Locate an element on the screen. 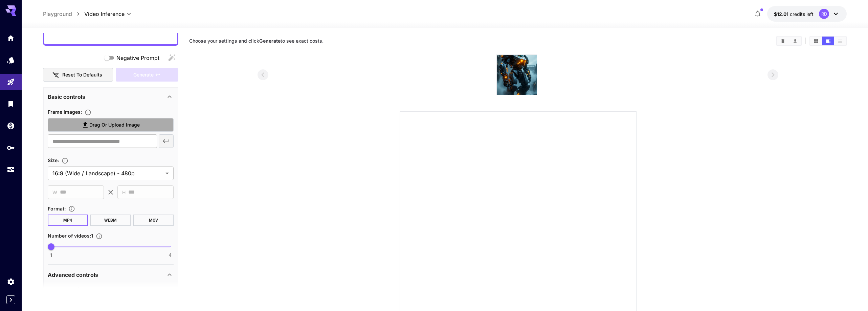 This screenshot has height=311, width=868. span: Video Inference is located at coordinates (104, 14).